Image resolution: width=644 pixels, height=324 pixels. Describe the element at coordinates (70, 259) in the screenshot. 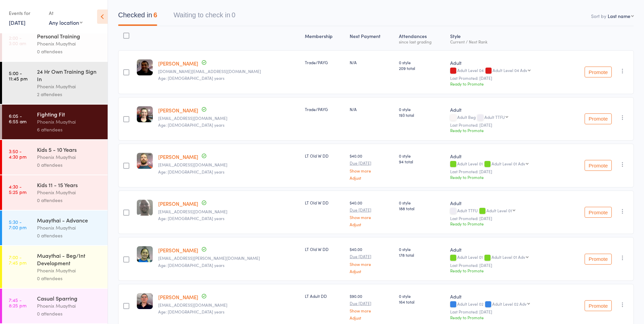

I see `div: Muaythai - Beg/Int Development` at that location.